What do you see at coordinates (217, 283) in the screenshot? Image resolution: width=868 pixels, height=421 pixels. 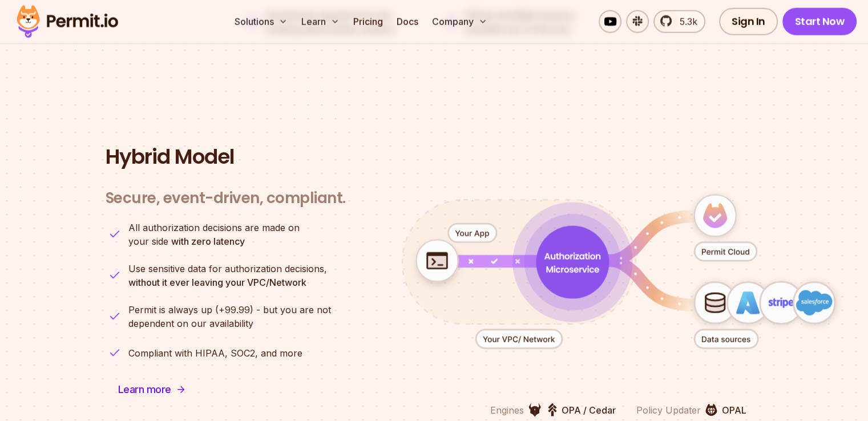 I see `strong: without it ever leaving your VPC/Network` at bounding box center [217, 283].